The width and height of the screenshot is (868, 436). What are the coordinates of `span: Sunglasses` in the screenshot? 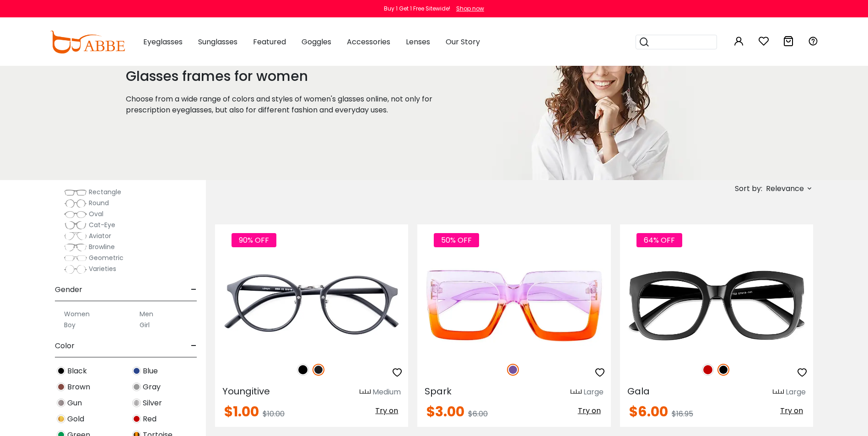 It's located at (218, 41).